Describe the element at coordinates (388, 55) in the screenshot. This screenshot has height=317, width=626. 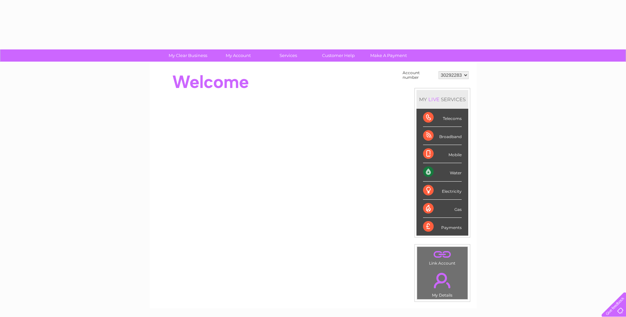
I see `a: Make A Payment` at that location.